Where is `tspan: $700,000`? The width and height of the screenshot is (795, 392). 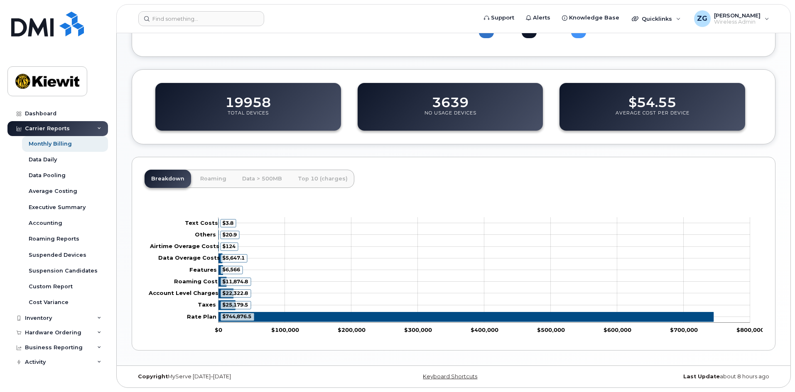
tspan: $700,000 is located at coordinates (684, 330).